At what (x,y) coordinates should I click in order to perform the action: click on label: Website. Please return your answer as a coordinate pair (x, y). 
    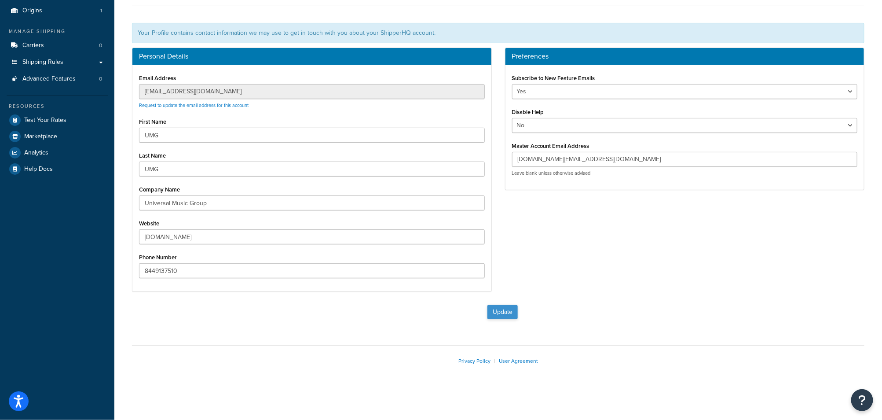
    Looking at the image, I should click on (149, 223).